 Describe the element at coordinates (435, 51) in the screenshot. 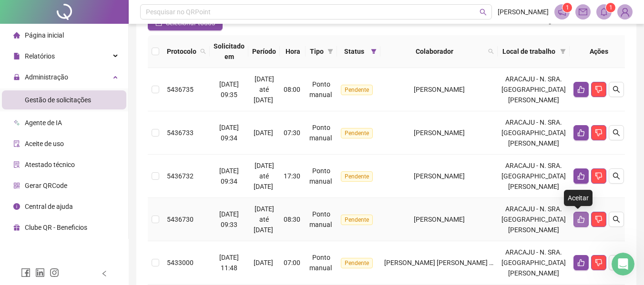

I see `span: Colaborador` at that location.